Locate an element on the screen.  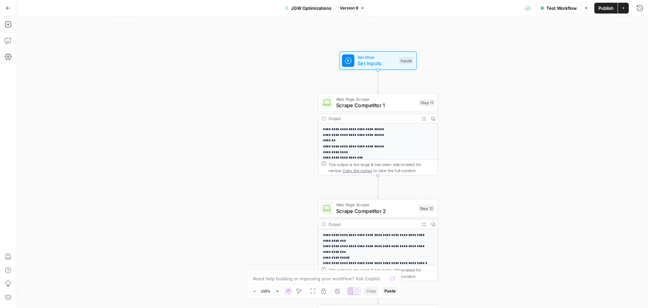
span: Publish is located at coordinates (606, 8).